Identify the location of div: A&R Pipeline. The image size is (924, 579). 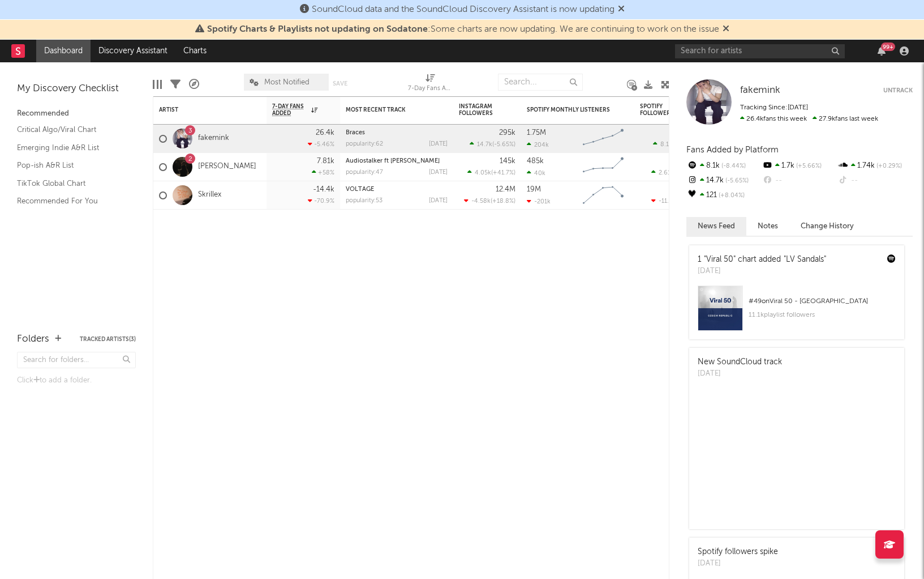
(194, 85).